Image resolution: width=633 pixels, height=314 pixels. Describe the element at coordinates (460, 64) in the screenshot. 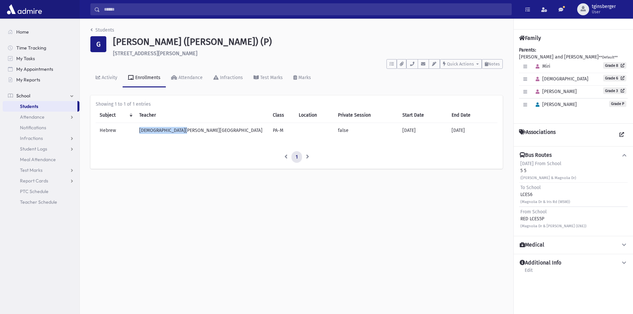

I see `span: Quick Actions` at that location.